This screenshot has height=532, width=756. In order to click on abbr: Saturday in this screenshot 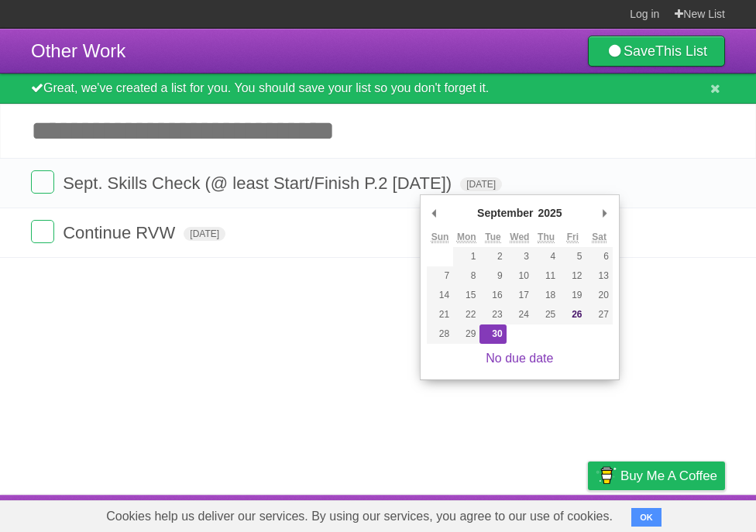, I will do `click(599, 237)`.